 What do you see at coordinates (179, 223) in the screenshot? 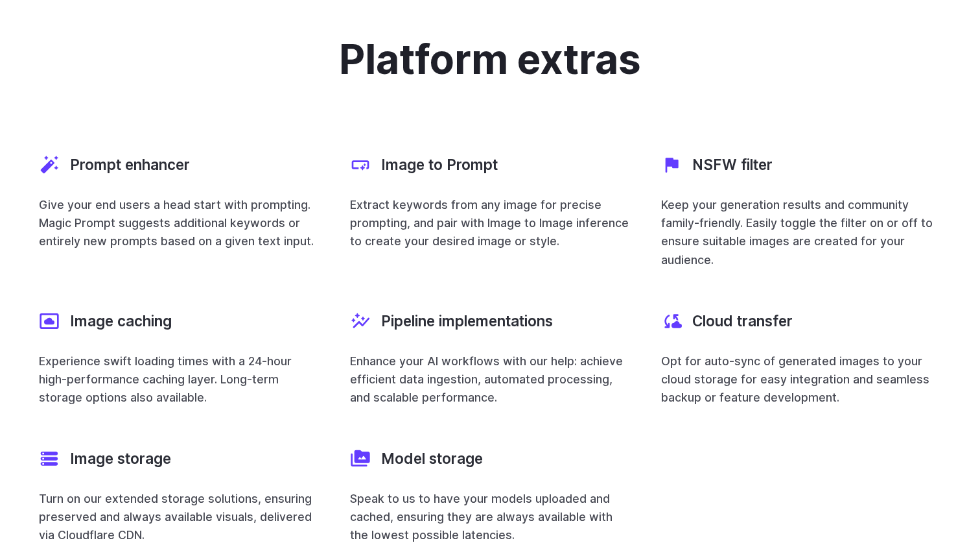
I see `p: Give your end users a head start with prompting. Magic Prompt suggests additional keywords or ent...` at bounding box center [179, 223].